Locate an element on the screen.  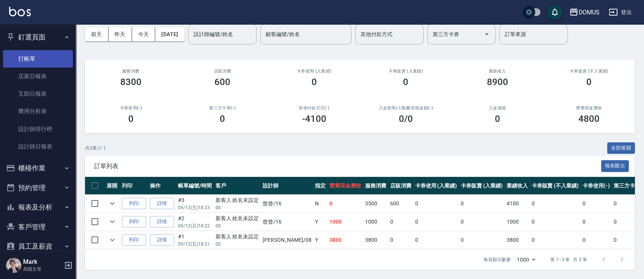
h2: 入金儲值 is located at coordinates (498, 108).